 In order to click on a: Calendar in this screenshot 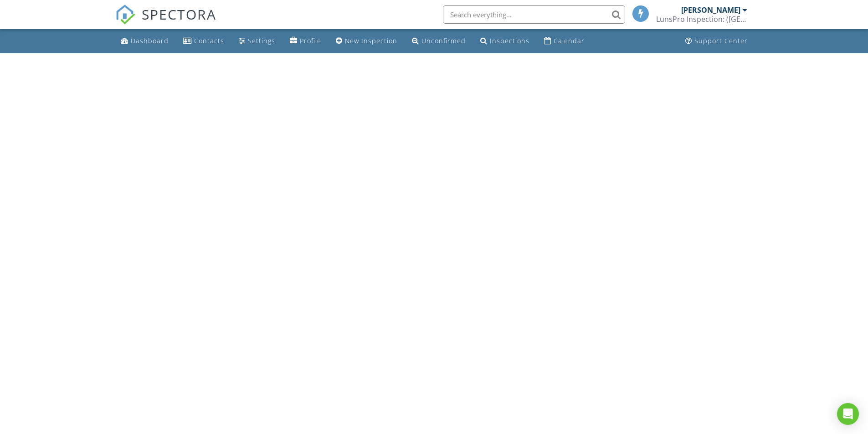, I will do `click(564, 41)`.